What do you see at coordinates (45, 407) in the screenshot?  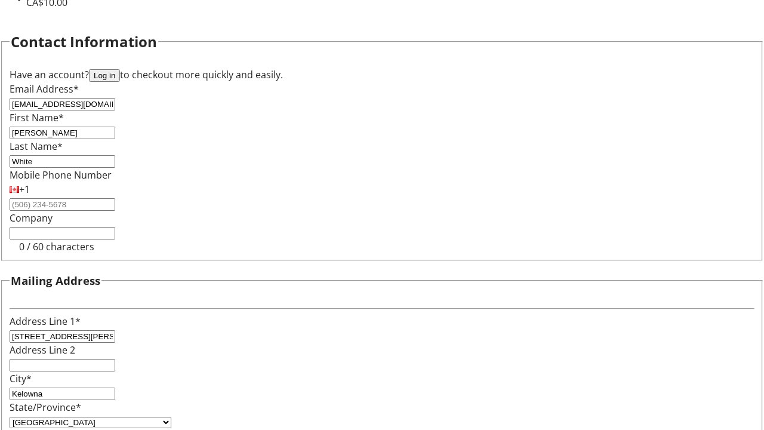 I see `label: State/Province*` at bounding box center [45, 407].